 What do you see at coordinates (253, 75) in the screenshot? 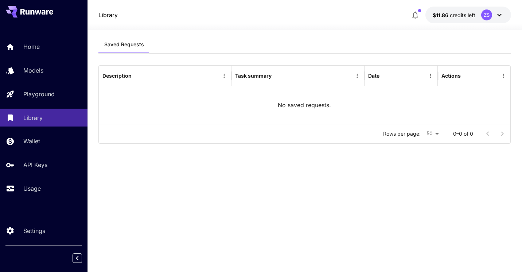
I see `div: Task summary` at bounding box center [253, 75].